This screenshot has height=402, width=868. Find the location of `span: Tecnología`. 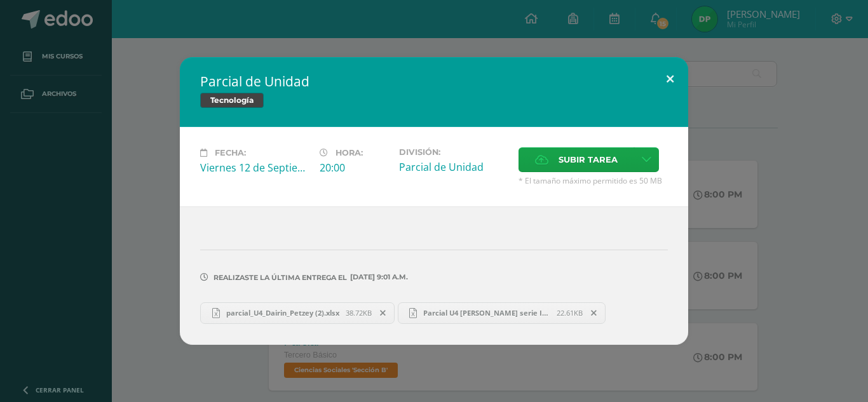

span: Tecnología is located at coordinates (232, 100).